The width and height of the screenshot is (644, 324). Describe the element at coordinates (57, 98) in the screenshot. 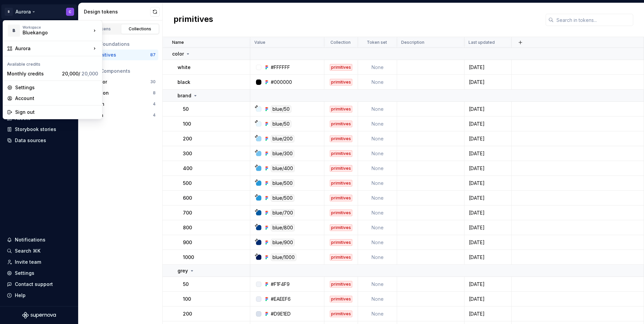

I see `div: Account` at that location.